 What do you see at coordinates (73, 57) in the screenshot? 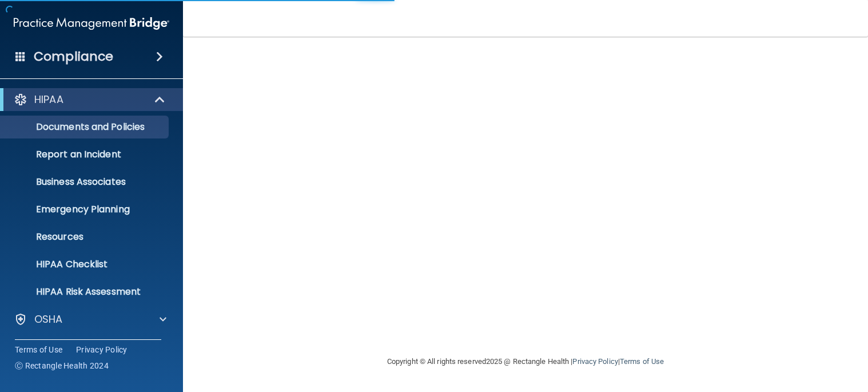
I see `h4: Compliance` at bounding box center [73, 57].